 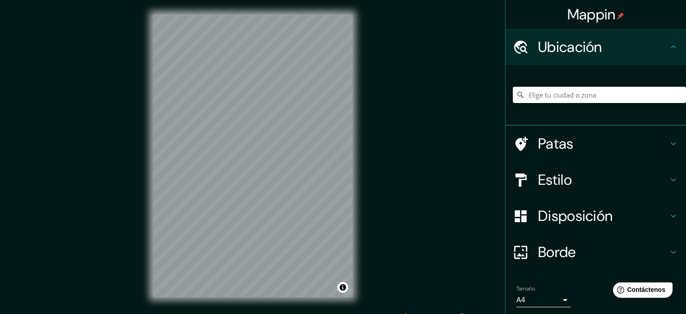 I want to click on div: Patas, so click(x=596, y=144).